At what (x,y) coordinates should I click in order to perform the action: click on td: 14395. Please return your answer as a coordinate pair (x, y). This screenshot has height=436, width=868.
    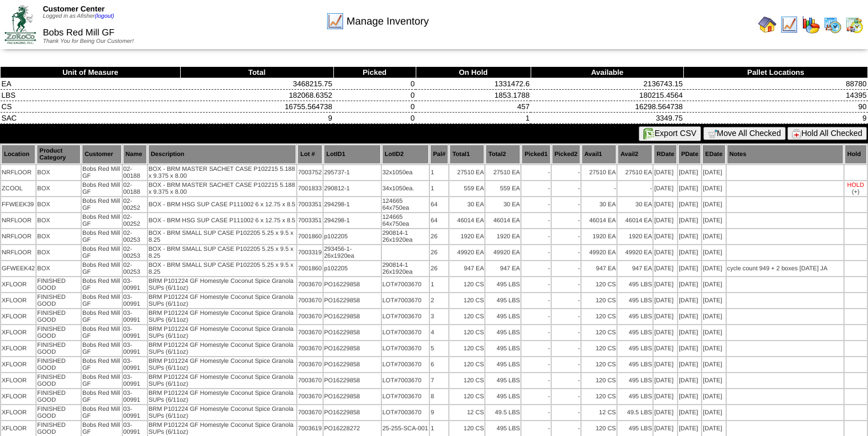
    Looking at the image, I should click on (776, 96).